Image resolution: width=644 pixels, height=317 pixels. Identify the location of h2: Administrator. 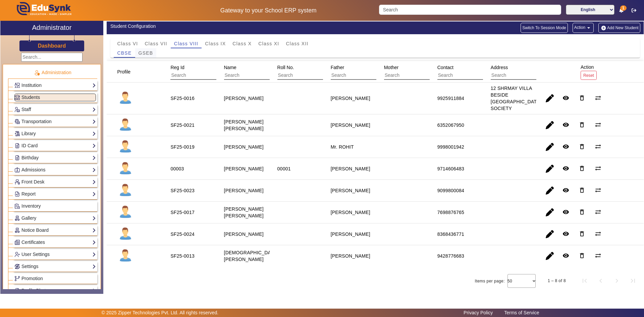
(52, 27).